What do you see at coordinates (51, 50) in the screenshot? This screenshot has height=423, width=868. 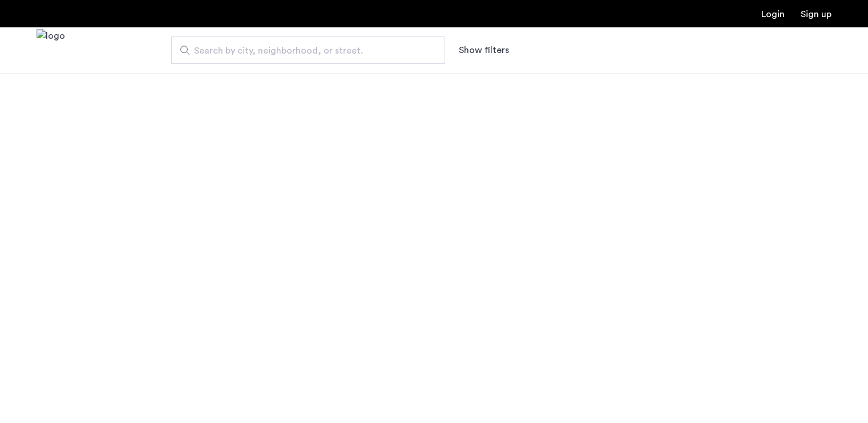 I see `img: logo` at bounding box center [51, 50].